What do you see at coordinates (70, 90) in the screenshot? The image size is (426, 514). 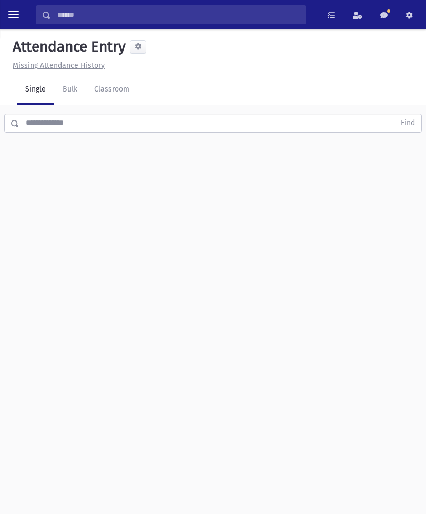 I see `a: Bulk` at bounding box center [70, 90].